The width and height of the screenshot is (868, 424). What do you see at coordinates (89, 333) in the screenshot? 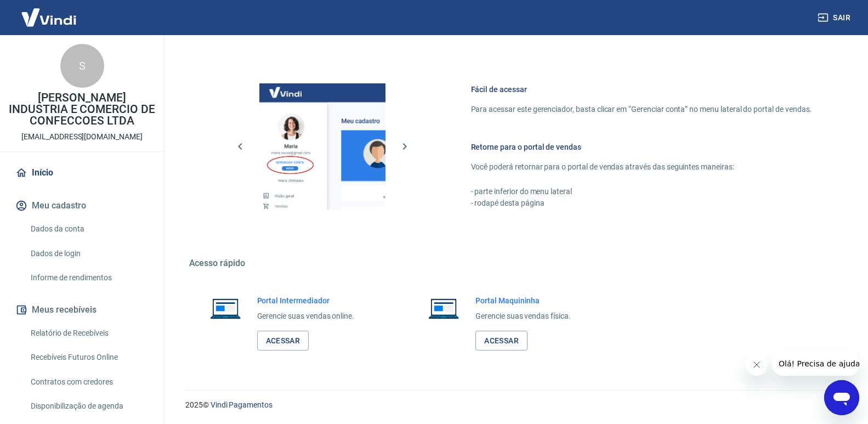
I see `a: Relatório de Recebíveis` at bounding box center [89, 333].